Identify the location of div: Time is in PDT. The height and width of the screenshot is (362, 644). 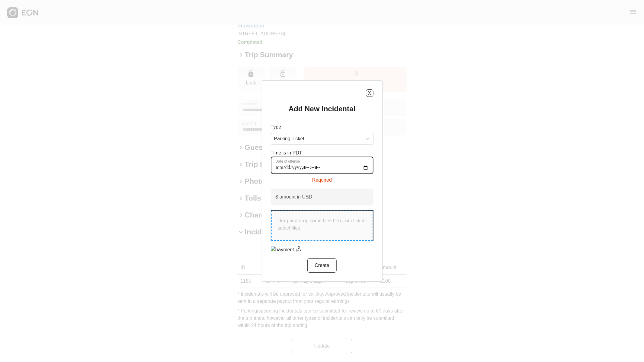
(322, 167).